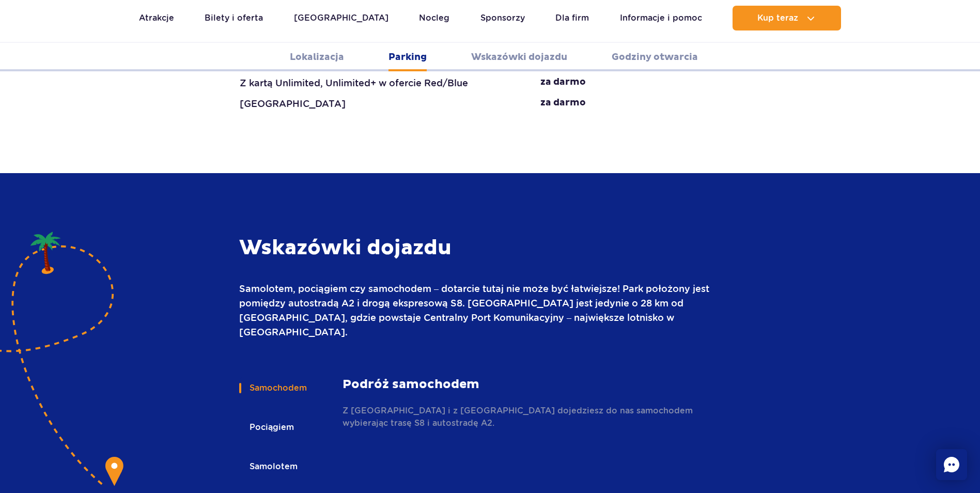 The width and height of the screenshot is (980, 493). What do you see at coordinates (477, 310) in the screenshot?
I see `p: Samolotem, pociągiem czy samochodem – dotarcie tutaj nie może być łatwiejsze! Park położony jest ...` at bounding box center [477, 310].